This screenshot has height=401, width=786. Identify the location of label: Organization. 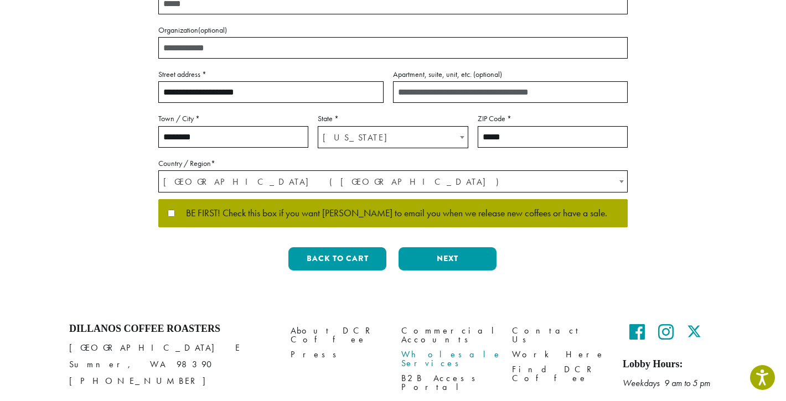
(393, 30).